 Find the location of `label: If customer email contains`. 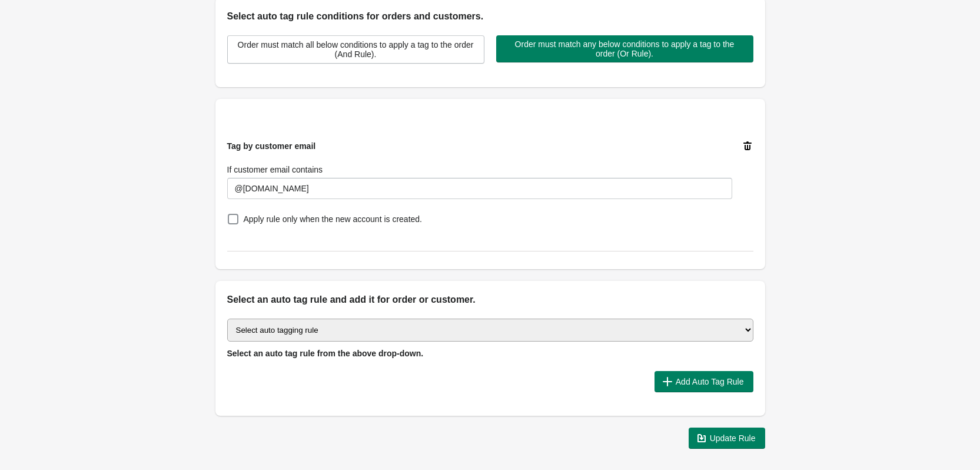

label: If customer email contains is located at coordinates (275, 169).